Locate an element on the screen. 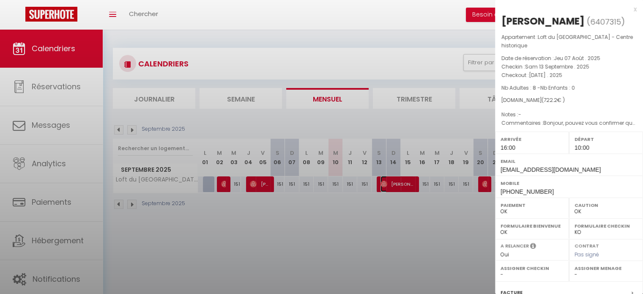 The width and height of the screenshot is (643, 294). label: Formulaire Bienvenue is located at coordinates (532, 226).